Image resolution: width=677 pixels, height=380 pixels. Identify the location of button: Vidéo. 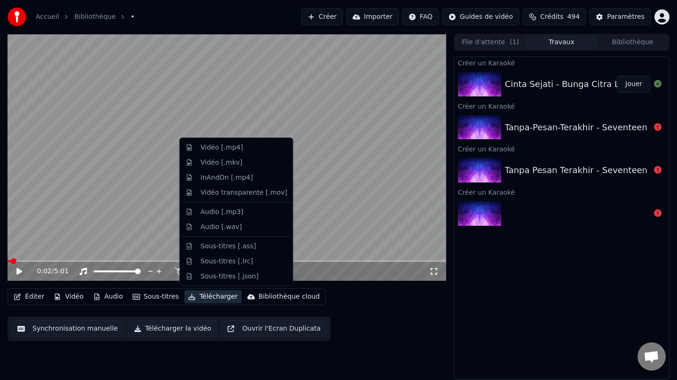
(68, 297).